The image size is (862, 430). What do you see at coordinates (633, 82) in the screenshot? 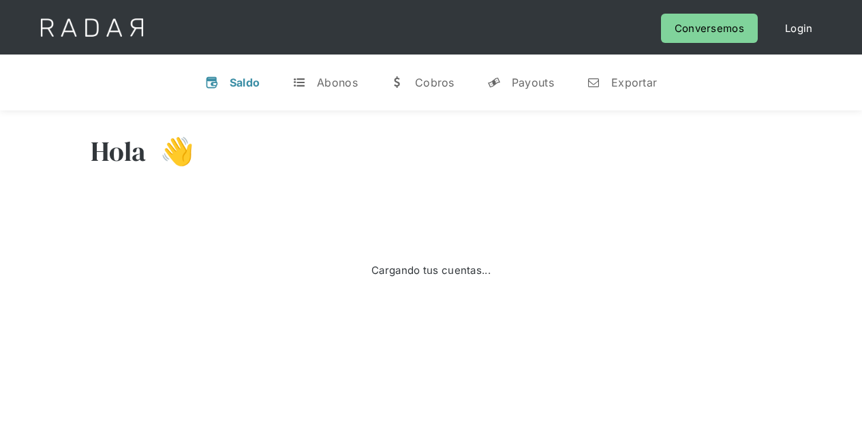
I see `div: Exportar` at bounding box center [633, 82].